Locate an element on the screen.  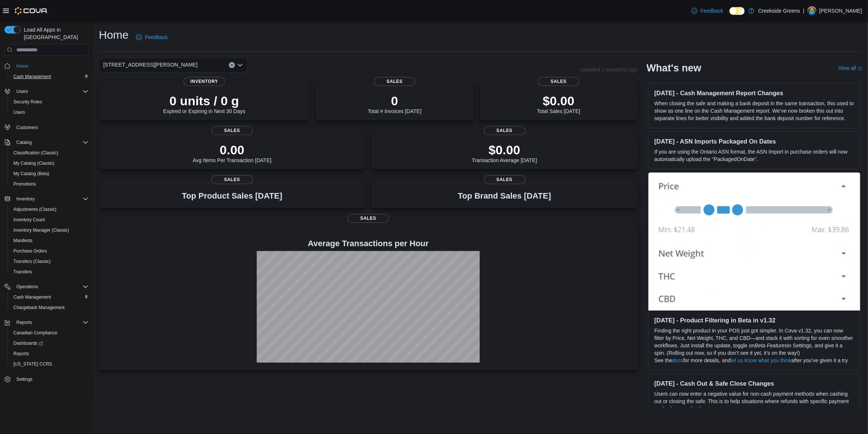
a: Transfers is located at coordinates (23, 272).